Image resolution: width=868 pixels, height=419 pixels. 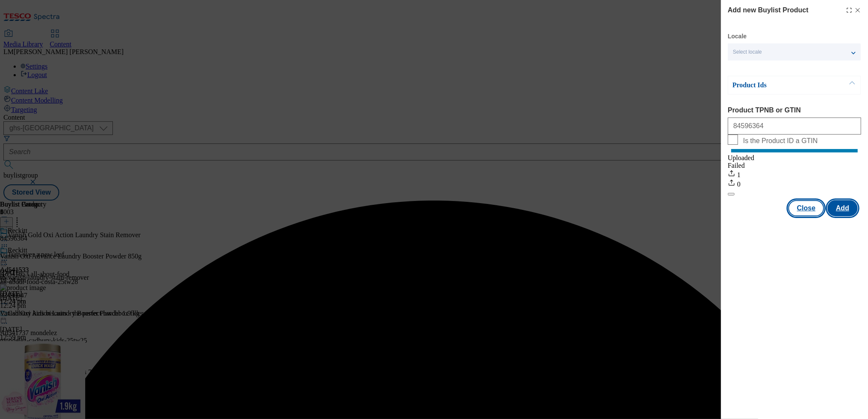 What do you see at coordinates (794, 174) in the screenshot?
I see `div: 1` at bounding box center [794, 174].